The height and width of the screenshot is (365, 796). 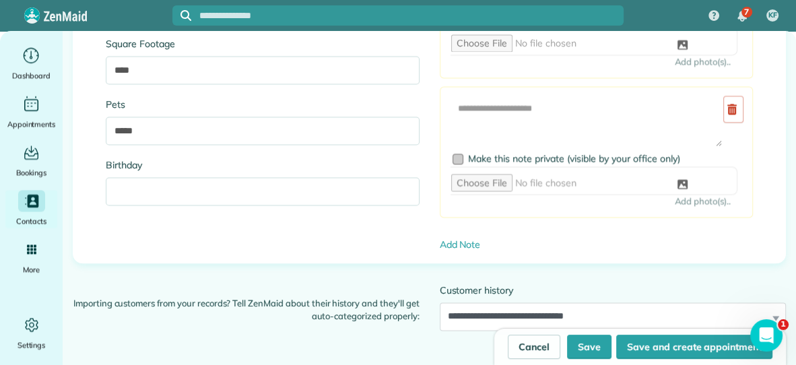 I want to click on a: Bookings, so click(x=31, y=160).